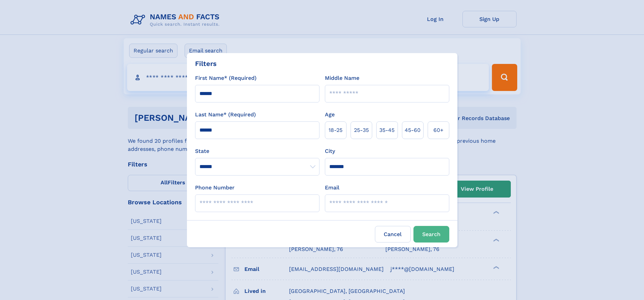 Image resolution: width=644 pixels, height=300 pixels. What do you see at coordinates (361, 130) in the screenshot?
I see `span: 25‑35` at bounding box center [361, 130].